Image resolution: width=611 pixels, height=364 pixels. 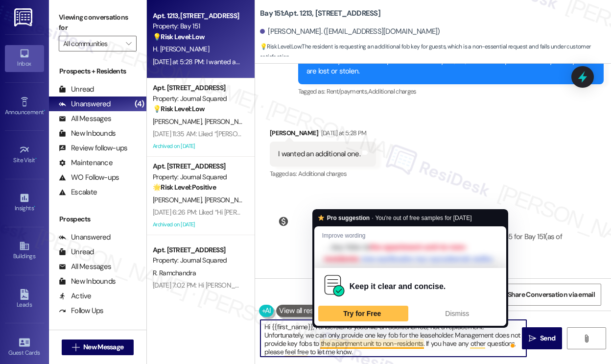 I want to click on a: Buildings, so click(x=25, y=251).